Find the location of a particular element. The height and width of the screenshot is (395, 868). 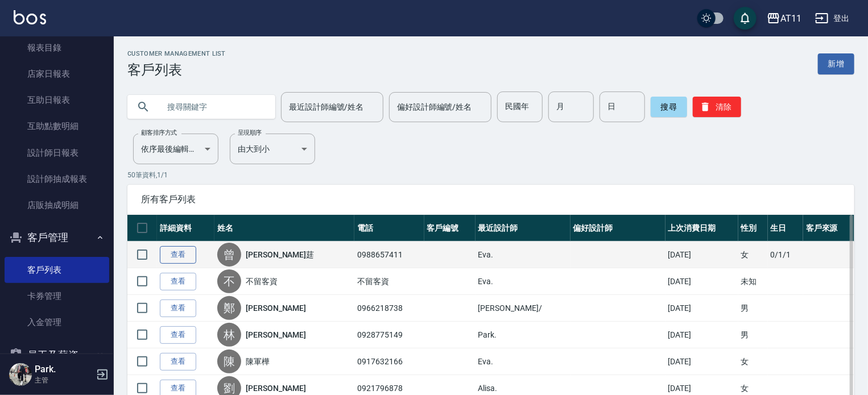

a: 新增 is located at coordinates (836, 64).